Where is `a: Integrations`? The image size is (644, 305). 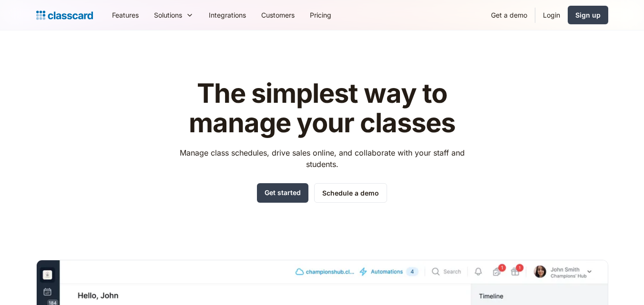
a: Integrations is located at coordinates (228, 15).